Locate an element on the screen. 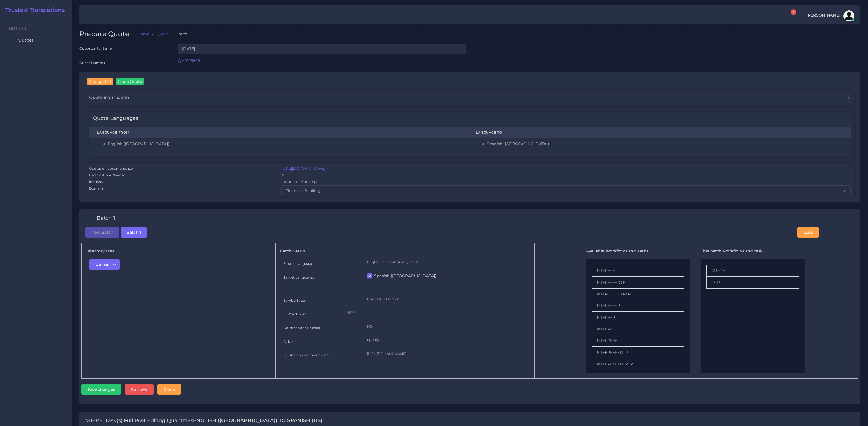 The image size is (868, 426). li: MT+PE+P is located at coordinates (638, 317).